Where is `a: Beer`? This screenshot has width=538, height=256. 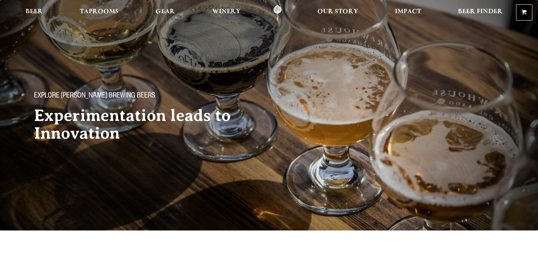
a: Beer is located at coordinates (34, 12).